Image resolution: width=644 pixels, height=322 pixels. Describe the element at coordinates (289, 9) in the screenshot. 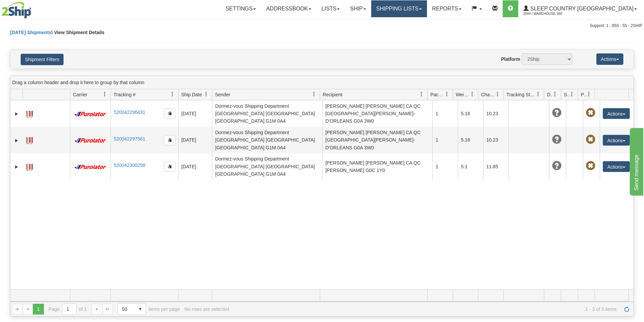

I see `a: Addressbook` at that location.